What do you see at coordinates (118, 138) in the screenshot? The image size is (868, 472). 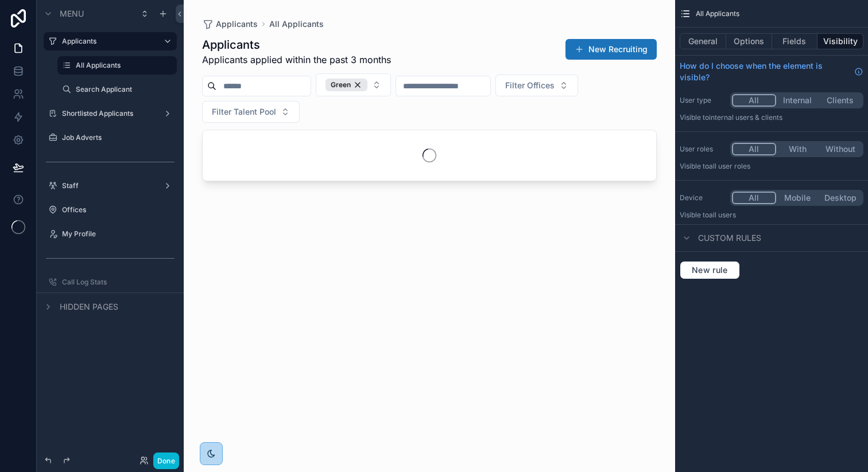 I see `a: Job Adverts` at bounding box center [118, 138].